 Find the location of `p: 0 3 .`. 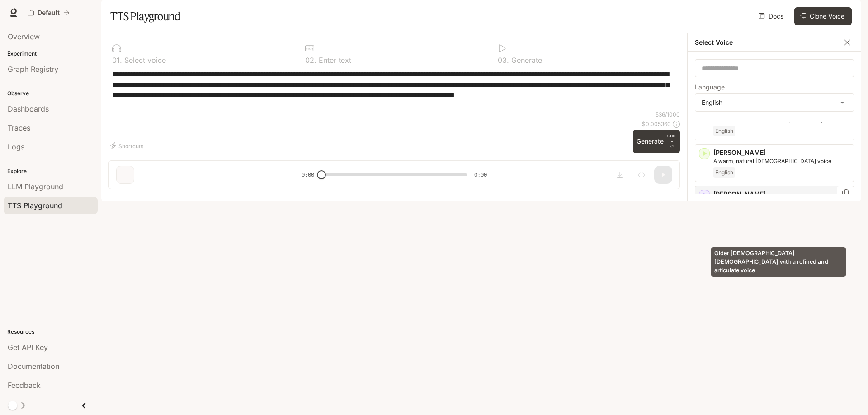

p: 0 3 . is located at coordinates (503, 60).